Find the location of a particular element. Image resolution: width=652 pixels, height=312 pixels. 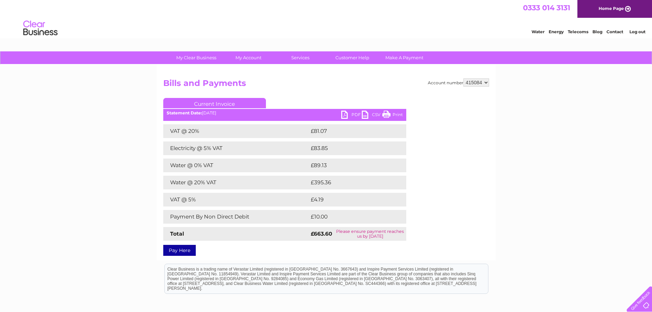

td: £10.00 is located at coordinates (350, 217).